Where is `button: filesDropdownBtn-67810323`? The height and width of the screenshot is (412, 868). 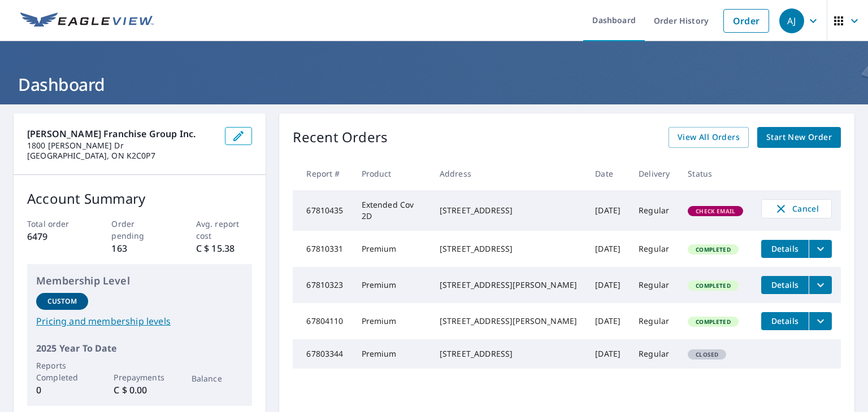 button: filesDropdownBtn-67810323 is located at coordinates (819, 285).